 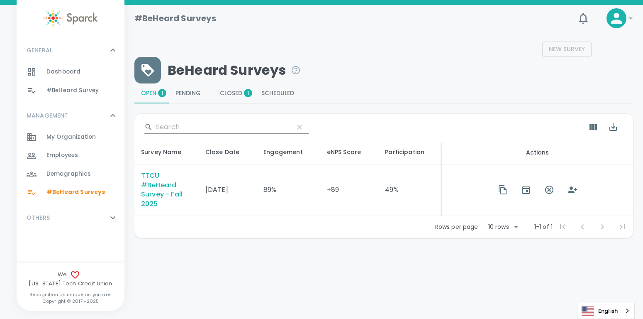 I want to click on span: Survey will close on, so click(x=228, y=152).